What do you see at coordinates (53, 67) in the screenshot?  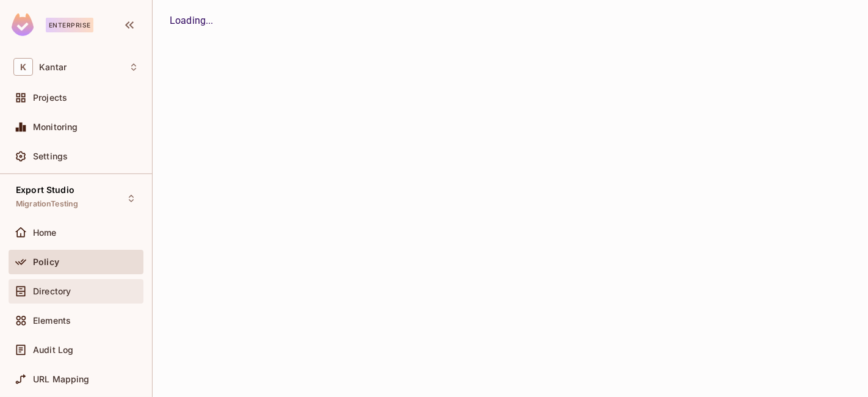 I see `span: Workspace: Kantar` at bounding box center [53, 67].